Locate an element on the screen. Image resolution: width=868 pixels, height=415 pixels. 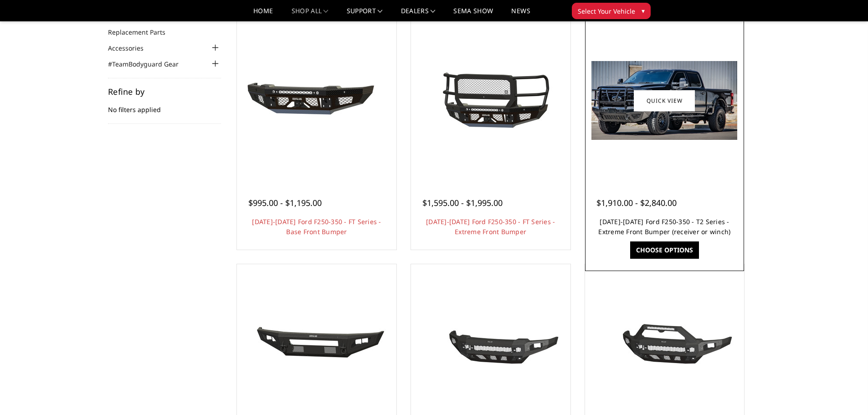
h5: Refine by is located at coordinates (165, 91).